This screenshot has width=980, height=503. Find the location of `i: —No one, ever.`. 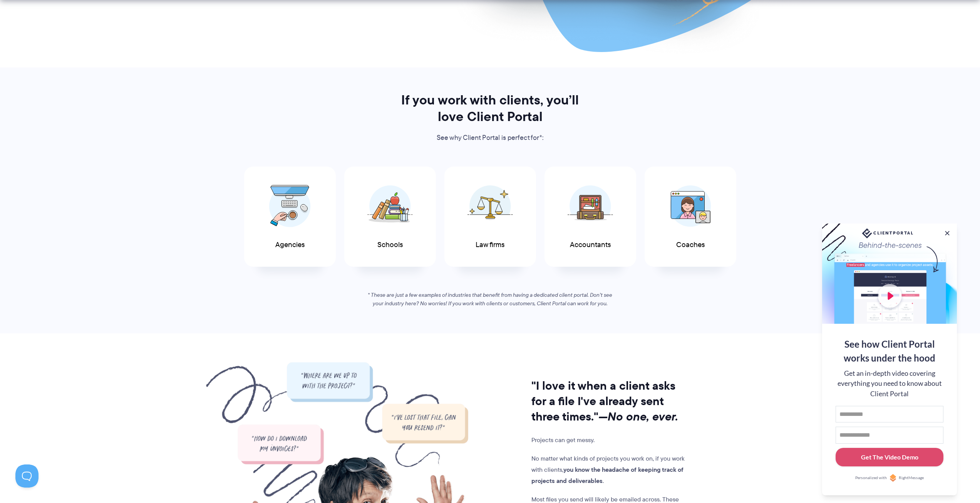

i: —No one, ever. is located at coordinates (639, 416).